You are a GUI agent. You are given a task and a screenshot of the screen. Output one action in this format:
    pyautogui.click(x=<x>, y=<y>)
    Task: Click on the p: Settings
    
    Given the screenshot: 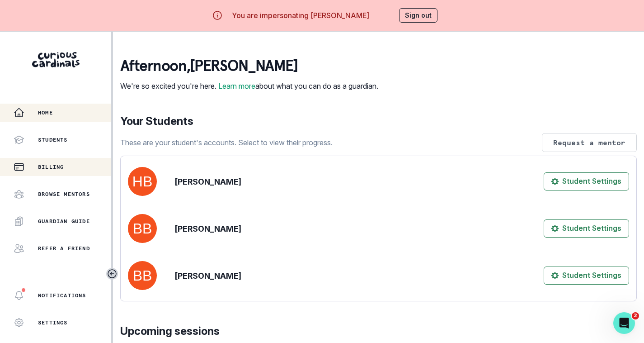 What is the action you would take?
    pyautogui.click(x=53, y=323)
    